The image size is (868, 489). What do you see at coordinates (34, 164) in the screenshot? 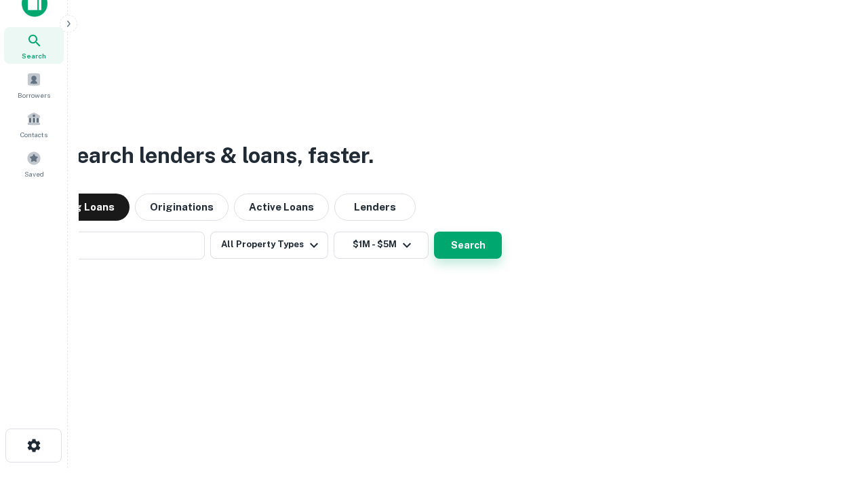
I see `div: Saved` at bounding box center [34, 164].